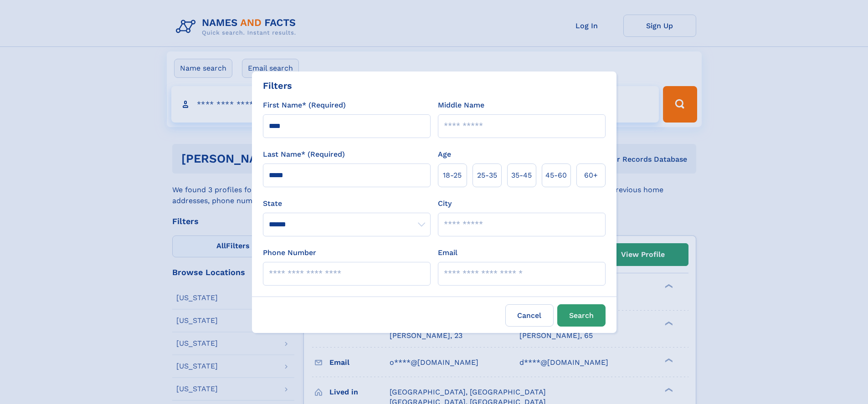  I want to click on label: State, so click(347, 204).